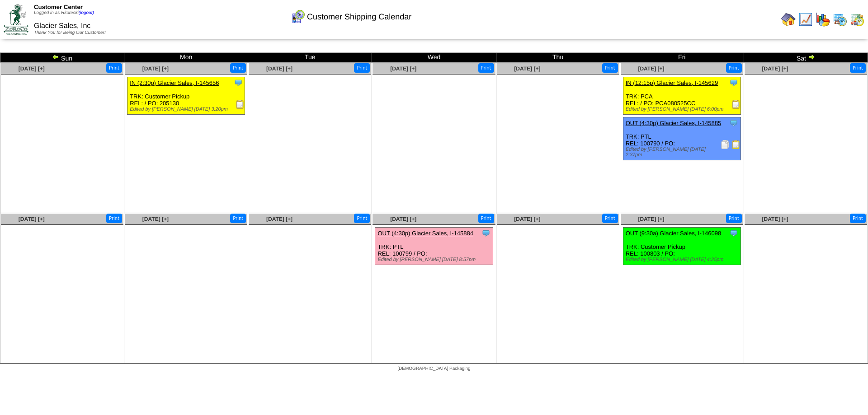 This screenshot has height=415, width=868. Describe the element at coordinates (58, 7) in the screenshot. I see `span: Customer Center` at that location.